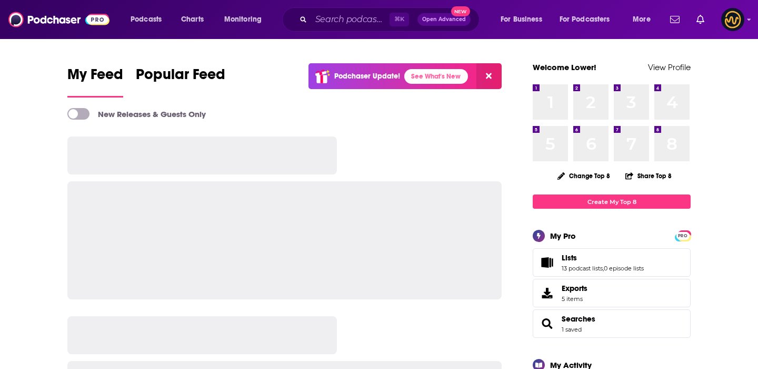 The height and width of the screenshot is (369, 758). What do you see at coordinates (733, 19) in the screenshot?
I see `button: Show profile menu` at bounding box center [733, 19].